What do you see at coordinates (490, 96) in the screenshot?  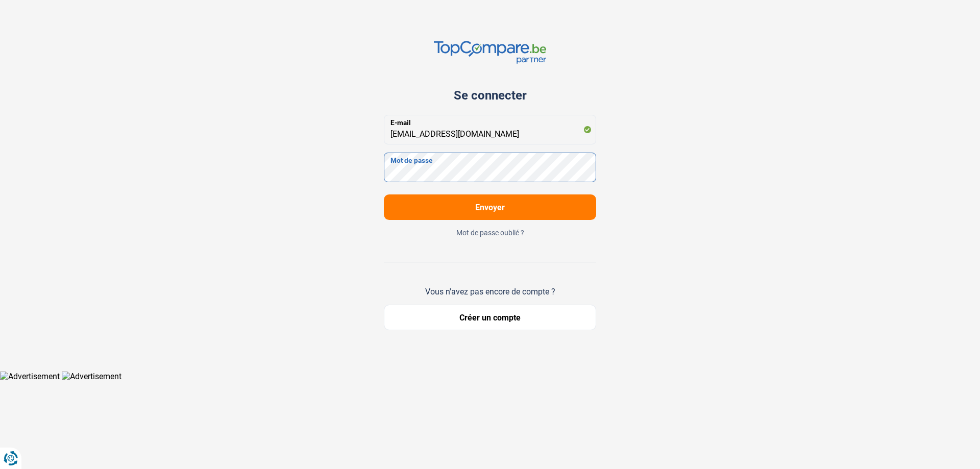 I see `div: Se connecter` at bounding box center [490, 96].